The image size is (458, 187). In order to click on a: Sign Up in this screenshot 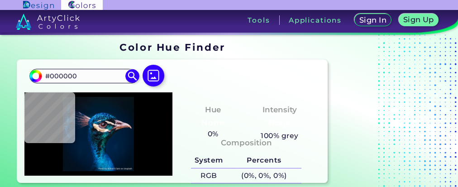, I will do `click(418, 20)`.